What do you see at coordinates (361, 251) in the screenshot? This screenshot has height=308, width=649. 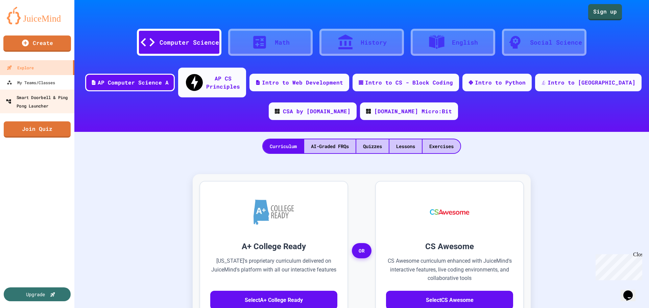 I see `span: OR` at bounding box center [361, 251].